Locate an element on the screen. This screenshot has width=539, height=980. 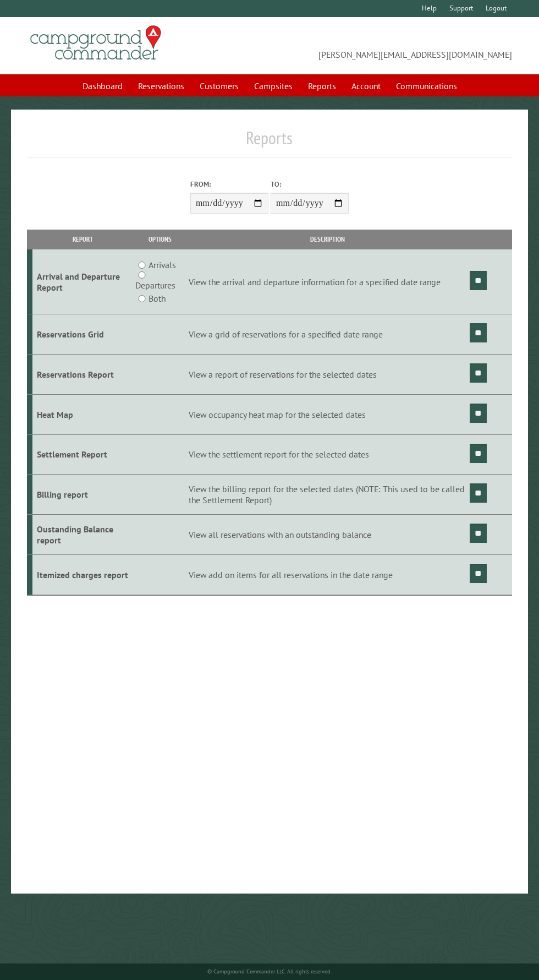
th: Report is located at coordinates (82, 239).